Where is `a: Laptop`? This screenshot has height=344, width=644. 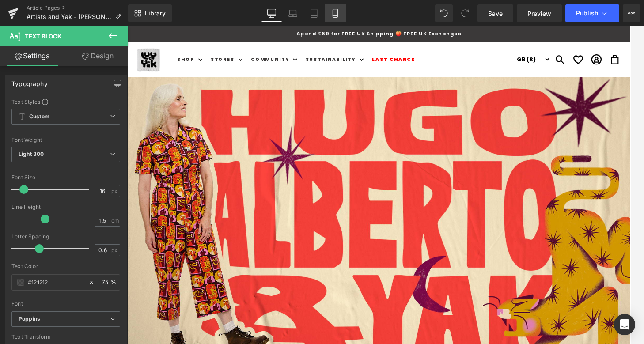 a: Laptop is located at coordinates (293, 13).